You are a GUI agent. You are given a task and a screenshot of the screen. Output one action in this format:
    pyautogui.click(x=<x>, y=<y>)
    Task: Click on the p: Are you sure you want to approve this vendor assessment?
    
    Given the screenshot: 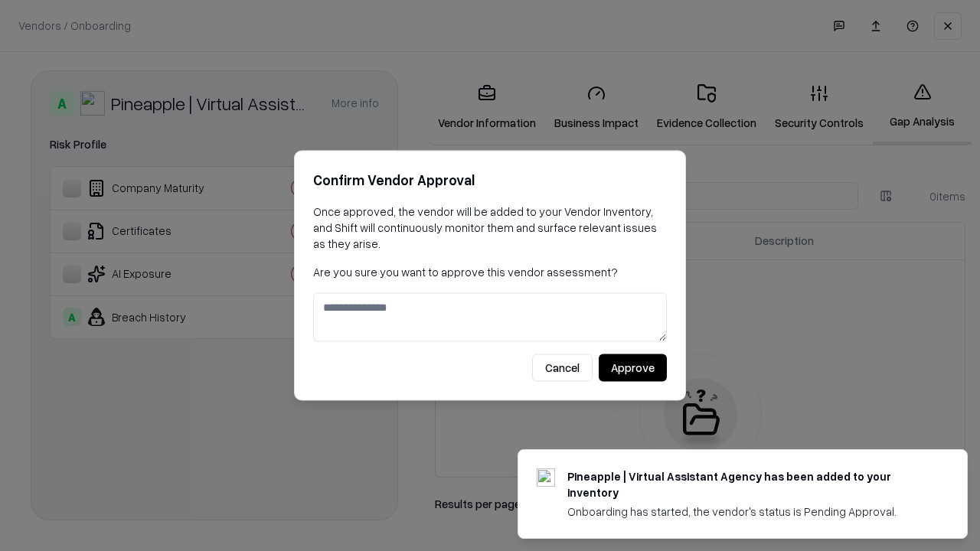 What is the action you would take?
    pyautogui.click(x=490, y=272)
    